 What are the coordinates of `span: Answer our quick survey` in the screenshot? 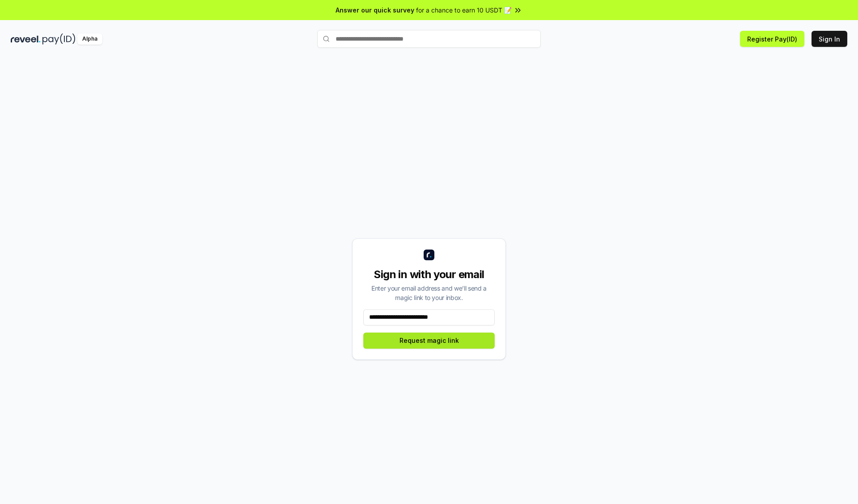 It's located at (375, 10).